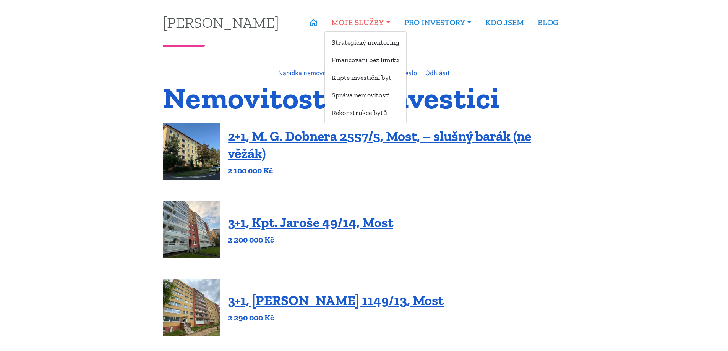  What do you see at coordinates (437, 73) in the screenshot?
I see `a: Odhlásit` at bounding box center [437, 73].